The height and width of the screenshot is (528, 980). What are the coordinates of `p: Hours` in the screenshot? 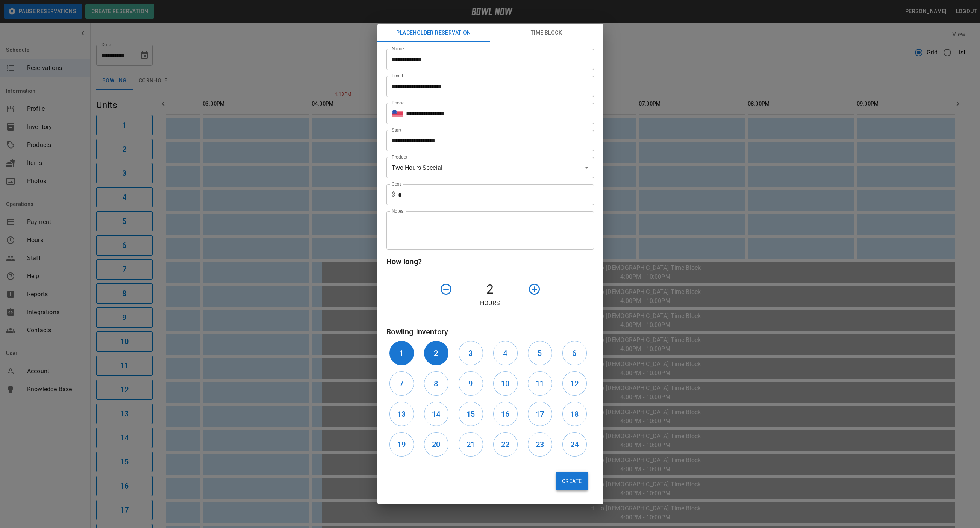 It's located at (490, 303).